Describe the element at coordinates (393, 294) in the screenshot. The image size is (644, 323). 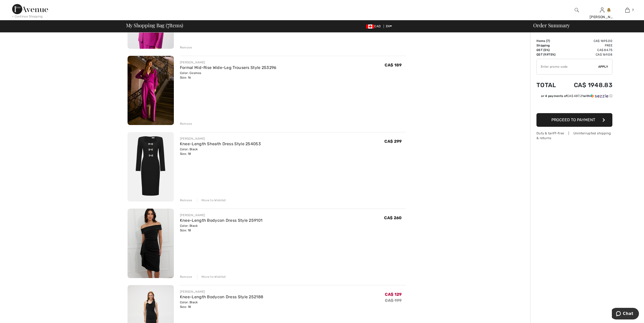
I see `span: CA$ 129` at that location.